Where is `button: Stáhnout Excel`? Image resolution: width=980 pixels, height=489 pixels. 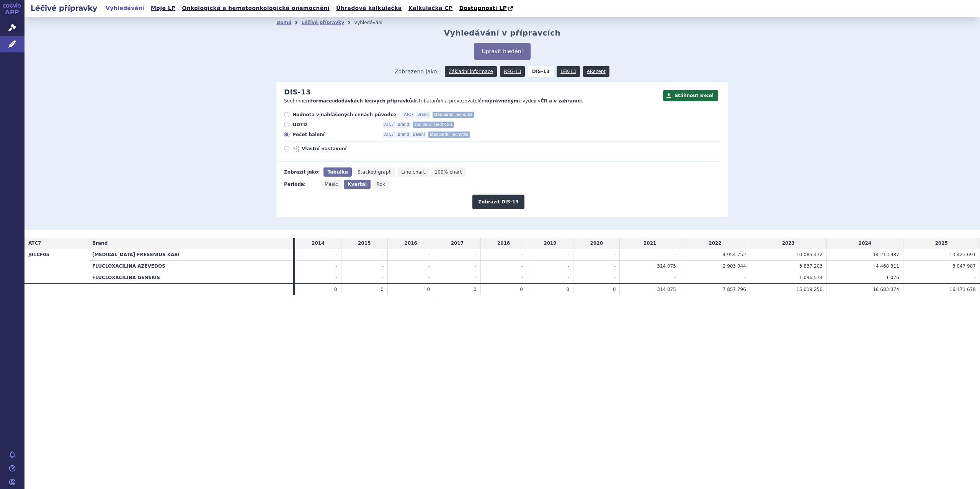 button: Stáhnout Excel is located at coordinates (690, 96).